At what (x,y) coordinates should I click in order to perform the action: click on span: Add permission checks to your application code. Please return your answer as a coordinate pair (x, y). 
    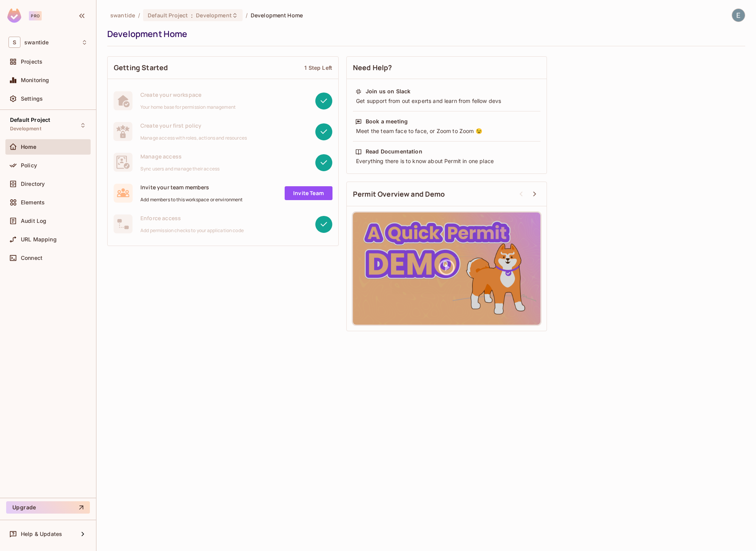
    Looking at the image, I should click on (192, 231).